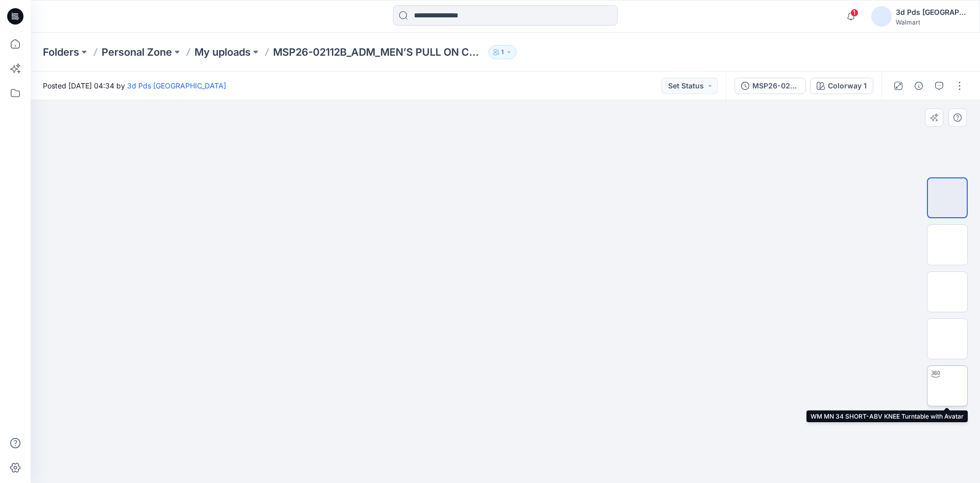 Image resolution: width=980 pixels, height=483 pixels. What do you see at coordinates (931, 22) in the screenshot?
I see `div: Walmart` at bounding box center [931, 22].